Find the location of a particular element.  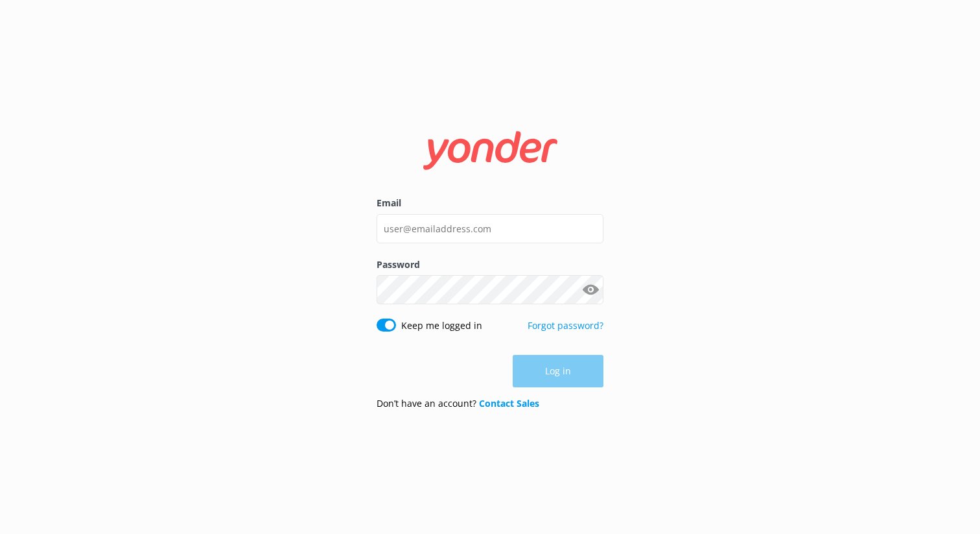

label: Keep me logged in is located at coordinates (442, 325).